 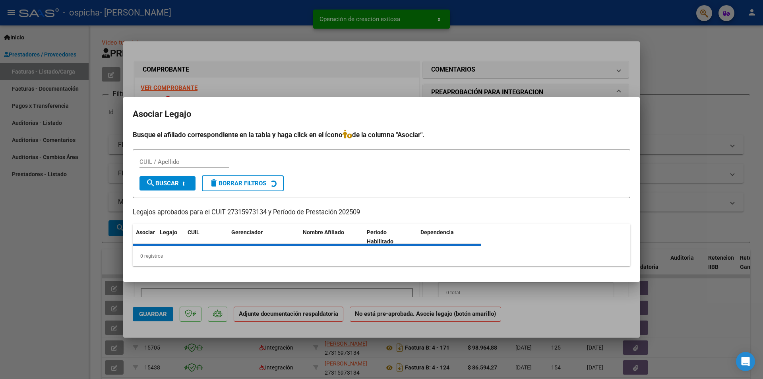 What do you see at coordinates (151, 183) in the screenshot?
I see `mat-icon: search` at bounding box center [151, 183].